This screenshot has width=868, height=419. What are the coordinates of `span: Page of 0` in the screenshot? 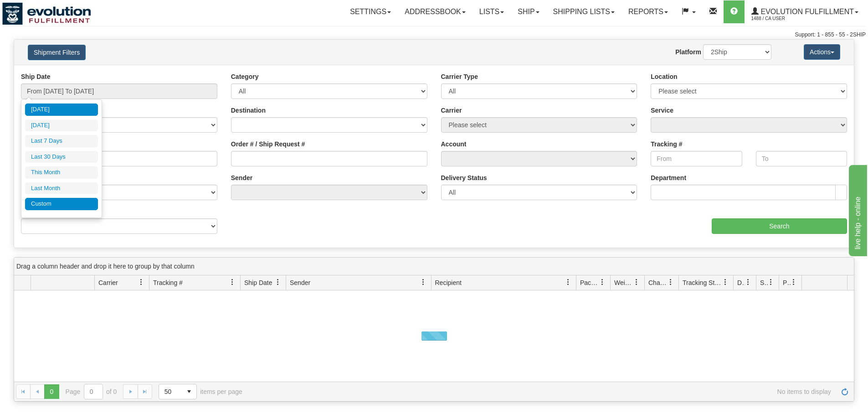 It's located at (91, 392).